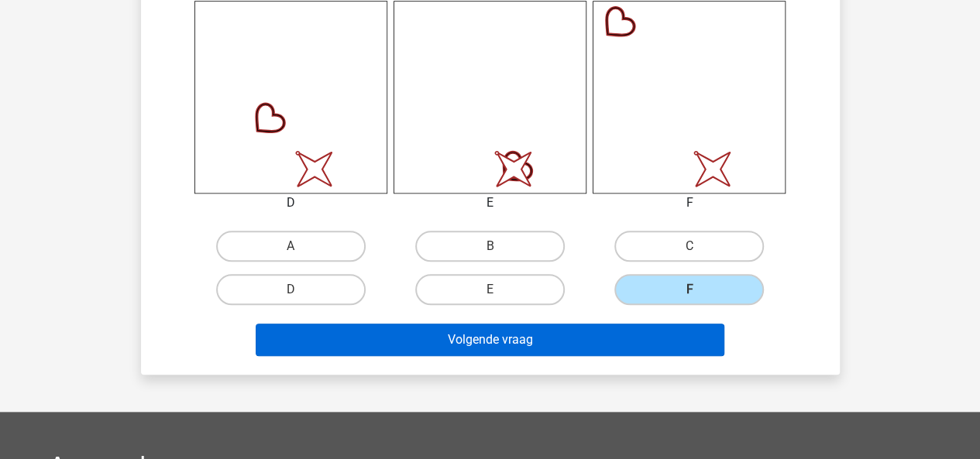 This screenshot has height=459, width=980. I want to click on div: E, so click(490, 203).